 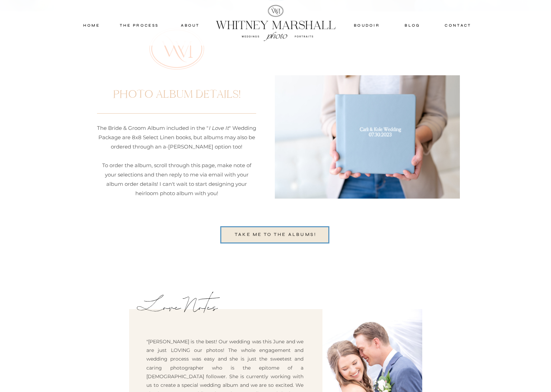 What do you see at coordinates (139, 25) in the screenshot?
I see `a: THE PROCESS` at bounding box center [139, 25].